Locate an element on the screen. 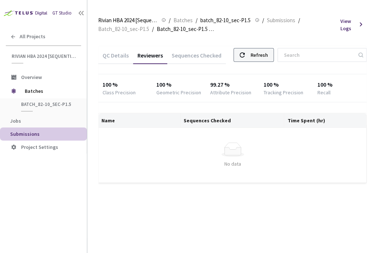 This screenshot has height=253, width=376. div: Refresh is located at coordinates (259, 55).